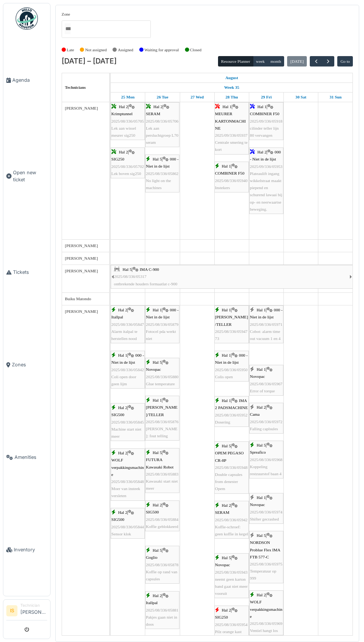 The image size is (364, 642). Describe the element at coordinates (152, 602) in the screenshot. I see `span: Itallpal` at that location.